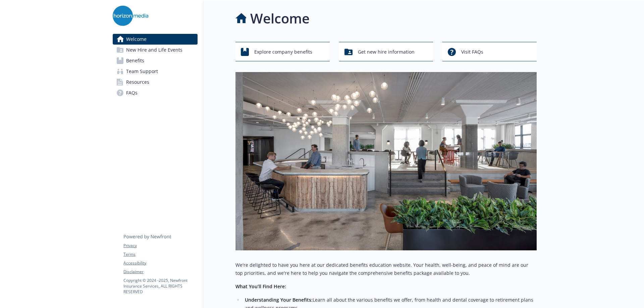  Describe the element at coordinates (155, 82) in the screenshot. I see `a: Resources` at that location.